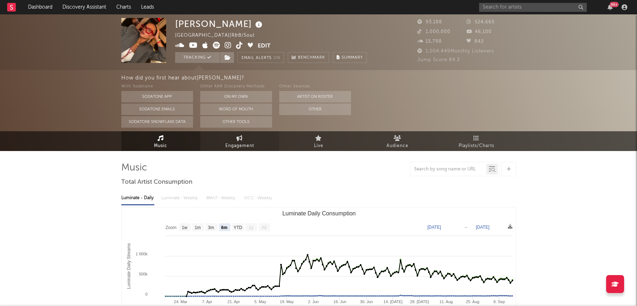  What do you see at coordinates (236, 122) in the screenshot?
I see `button: Other Tools` at bounding box center [236, 122].